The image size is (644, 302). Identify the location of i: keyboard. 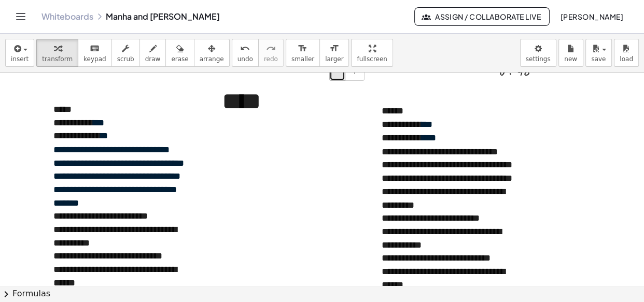
(94, 48).